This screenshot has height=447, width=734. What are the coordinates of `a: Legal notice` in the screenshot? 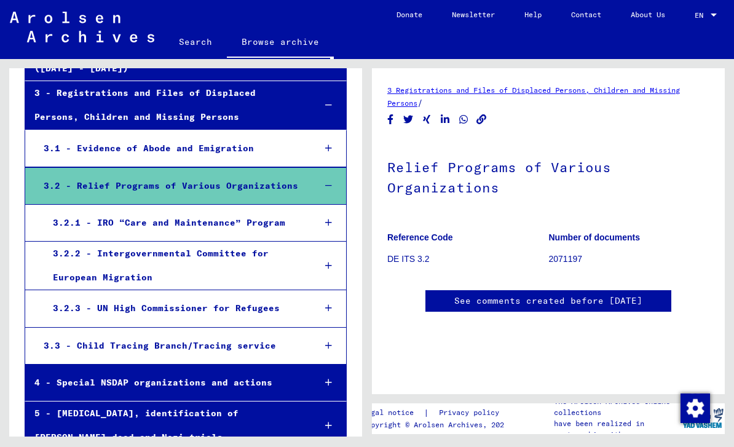 It's located at (393, 412).